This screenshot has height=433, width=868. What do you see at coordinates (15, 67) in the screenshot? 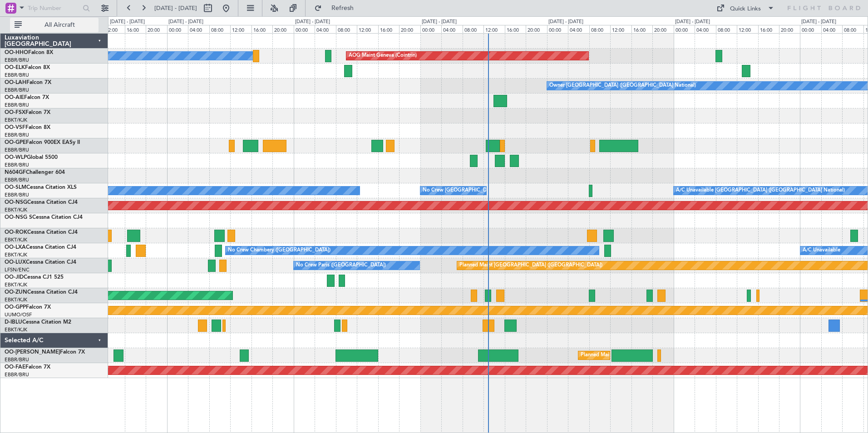
I see `span: OO-ELK` at bounding box center [15, 67].